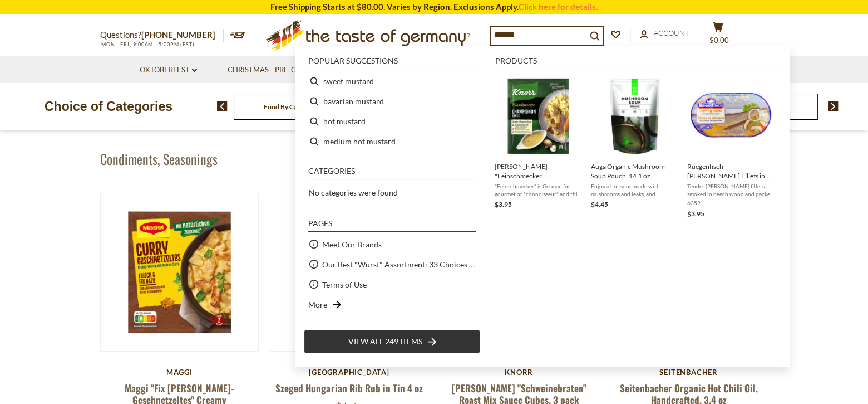 This screenshot has width=868, height=404. Describe the element at coordinates (391, 82) in the screenshot. I see `li: sweet mustard` at that location.